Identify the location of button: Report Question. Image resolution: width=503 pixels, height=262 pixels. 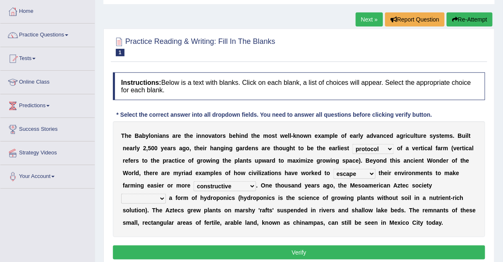
(415, 19).